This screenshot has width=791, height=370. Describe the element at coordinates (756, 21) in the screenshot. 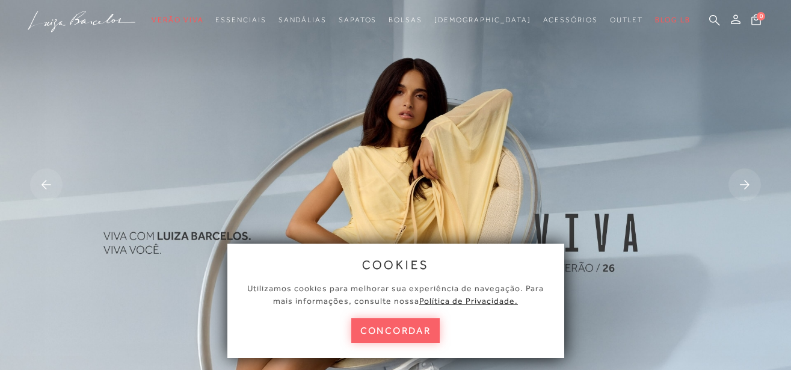

I see `button: 0` at that location.